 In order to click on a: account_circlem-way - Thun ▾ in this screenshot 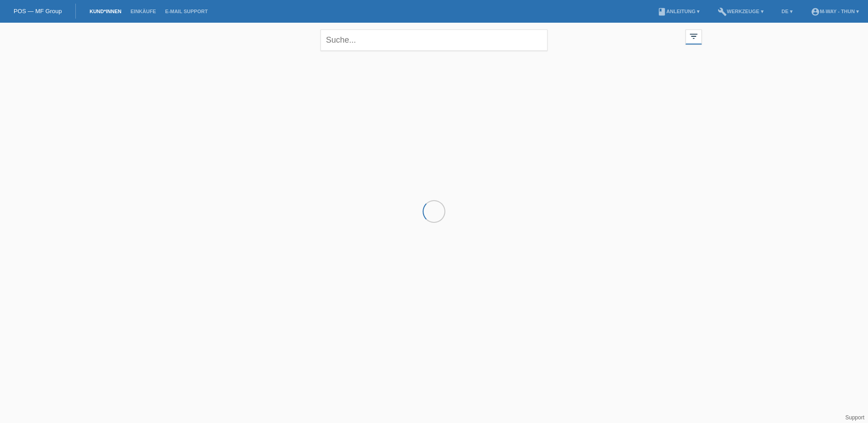, I will do `click(835, 11)`.